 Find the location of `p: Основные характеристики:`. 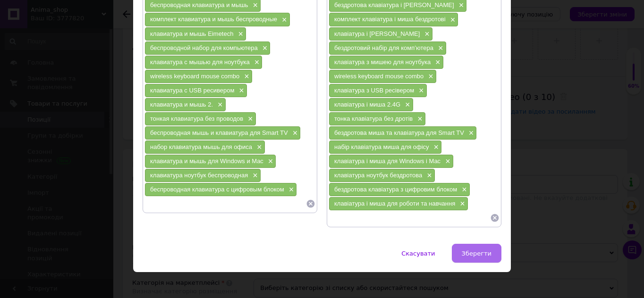

p: Основные характеристики: is located at coordinates (172, 8).